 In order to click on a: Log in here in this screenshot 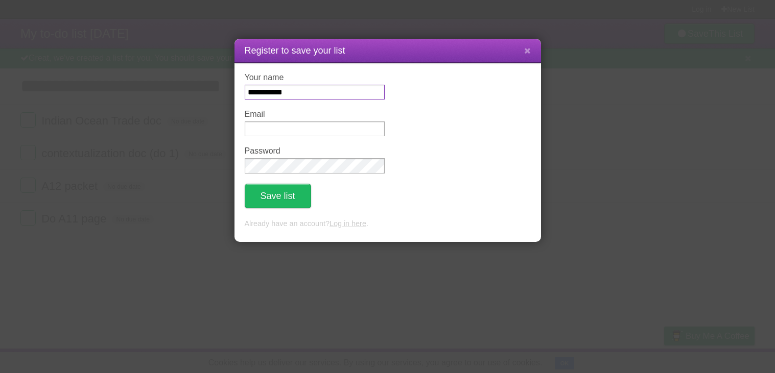, I will do `click(348, 224)`.